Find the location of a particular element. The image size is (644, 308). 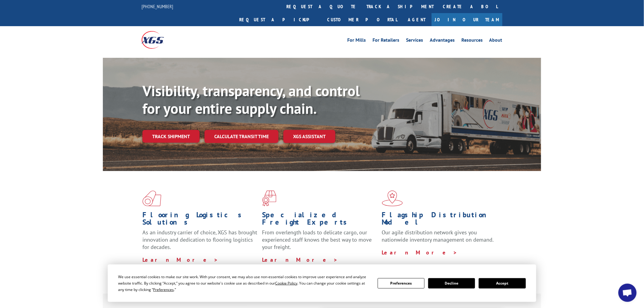

a: XGS ASSISTANT is located at coordinates (309, 136).